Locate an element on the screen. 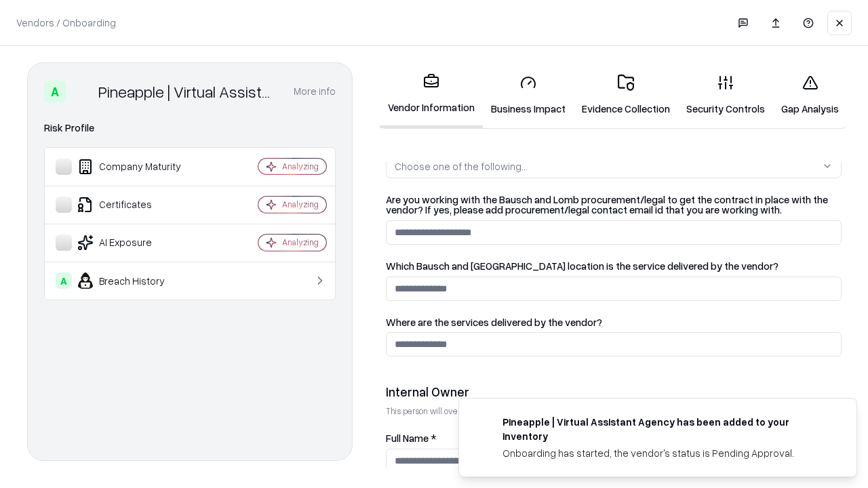  a: Business Impact is located at coordinates (528, 95).